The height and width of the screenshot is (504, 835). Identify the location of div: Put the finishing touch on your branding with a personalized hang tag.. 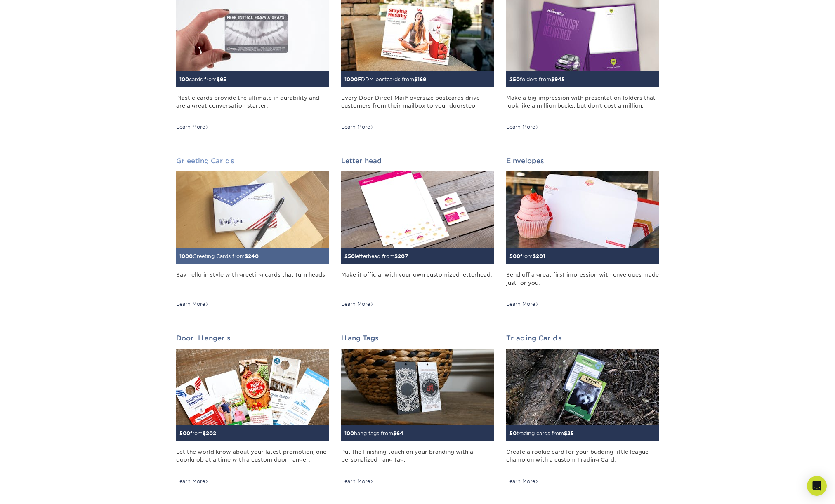
(418, 460).